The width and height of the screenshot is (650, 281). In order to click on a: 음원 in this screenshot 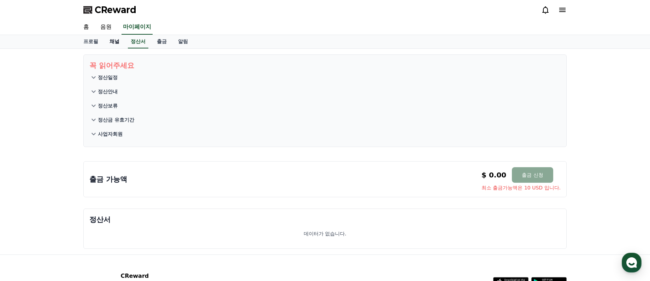, I will do `click(106, 27)`.